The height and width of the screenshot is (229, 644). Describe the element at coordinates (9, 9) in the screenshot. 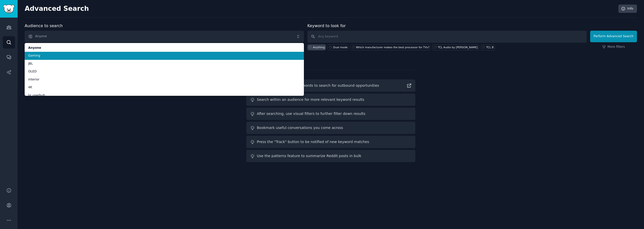

I see `img: GummySearch logo` at that location.